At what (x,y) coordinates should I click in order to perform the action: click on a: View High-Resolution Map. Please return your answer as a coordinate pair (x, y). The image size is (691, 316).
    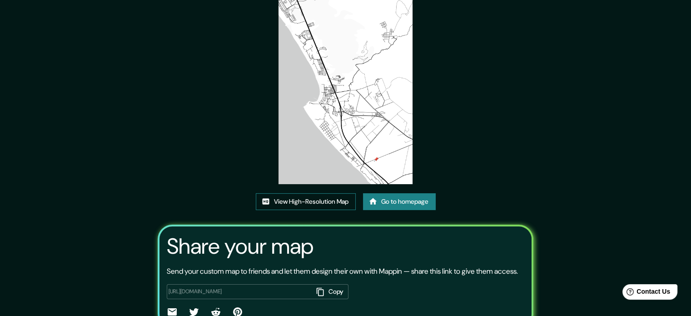
    Looking at the image, I should click on (306, 201).